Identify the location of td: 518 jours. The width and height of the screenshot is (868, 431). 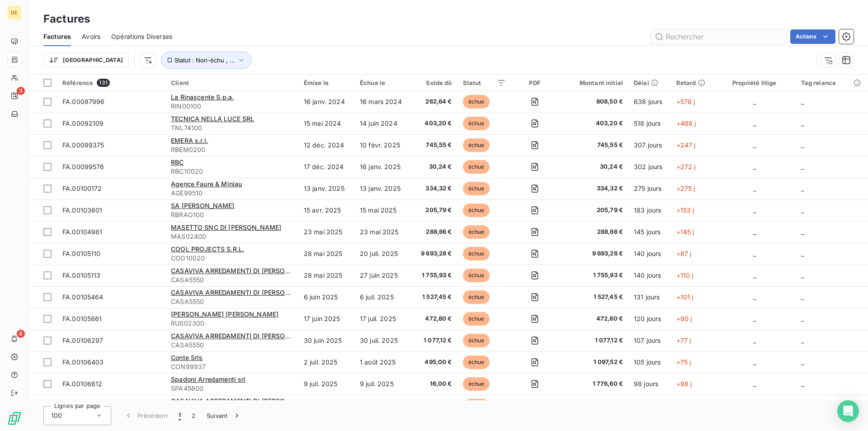
(649, 124).